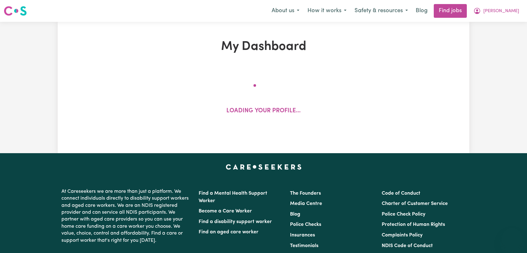 The width and height of the screenshot is (527, 253). I want to click on a: Become a Care Worker, so click(225, 211).